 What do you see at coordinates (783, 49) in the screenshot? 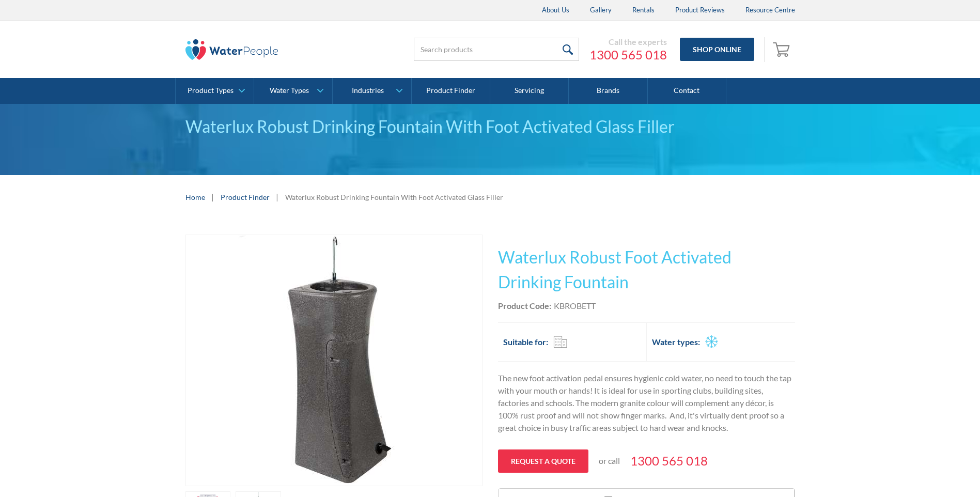
I see `img: shopping cart` at bounding box center [783, 49].